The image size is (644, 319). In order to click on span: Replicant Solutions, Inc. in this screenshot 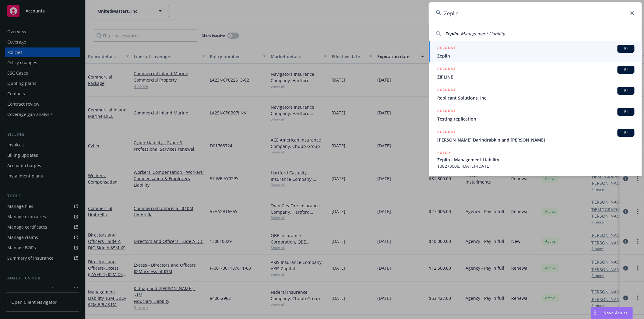, I will do `click(536, 98)`.